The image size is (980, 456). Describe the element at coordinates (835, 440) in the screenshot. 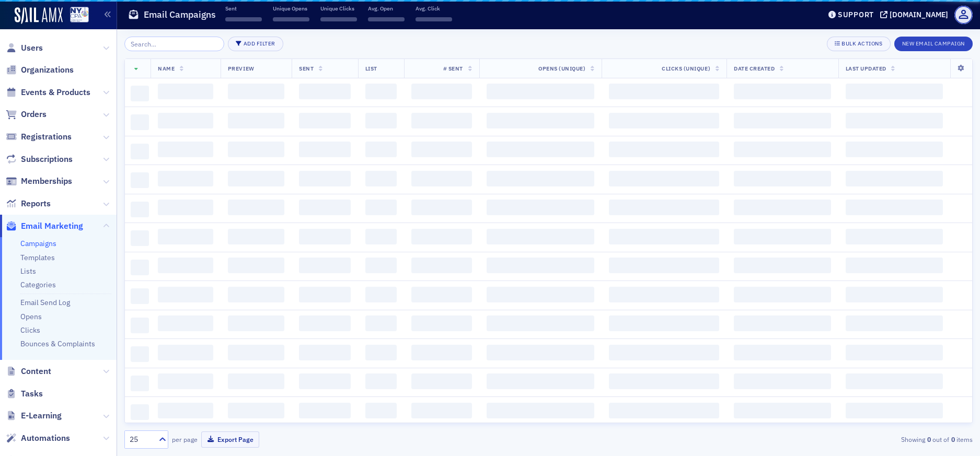

I see `div: Showing out of items` at that location.